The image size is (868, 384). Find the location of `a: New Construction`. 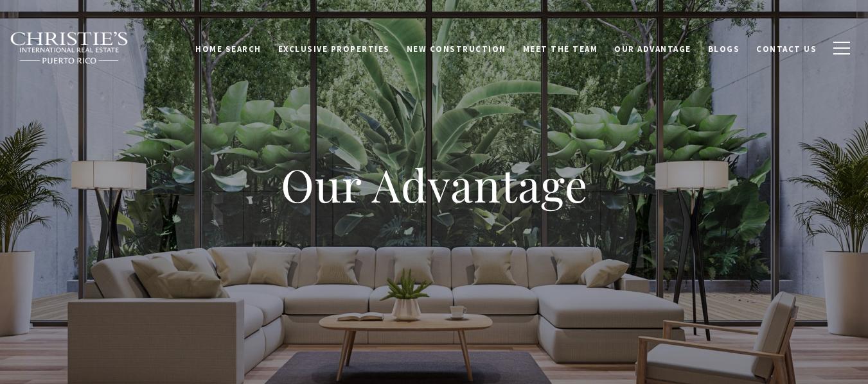

a: New Construction is located at coordinates (456, 48).